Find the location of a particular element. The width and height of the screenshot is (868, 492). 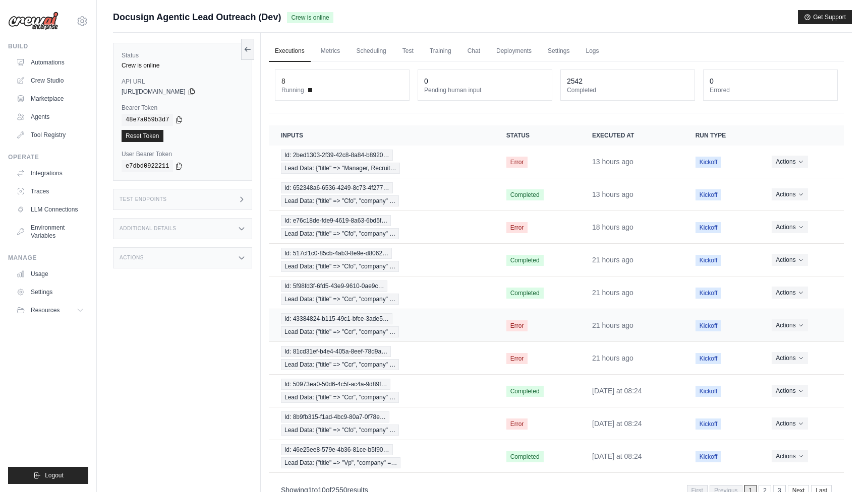

th: Status is located at coordinates (537, 135).